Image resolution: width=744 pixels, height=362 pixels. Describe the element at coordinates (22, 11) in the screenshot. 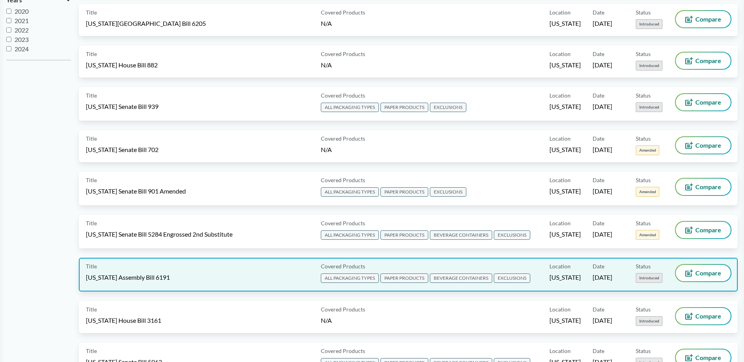

I see `span: 2020` at that location.